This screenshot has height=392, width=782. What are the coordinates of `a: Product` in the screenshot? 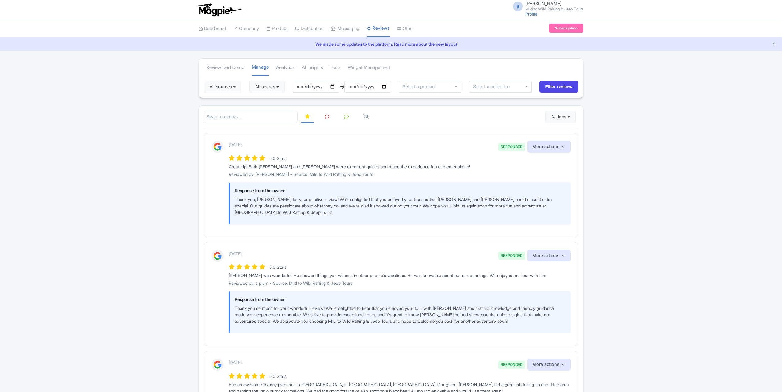 It's located at (277, 28).